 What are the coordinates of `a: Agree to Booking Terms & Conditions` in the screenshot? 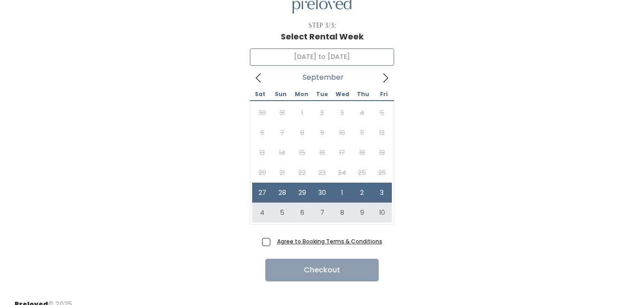 It's located at (330, 241).